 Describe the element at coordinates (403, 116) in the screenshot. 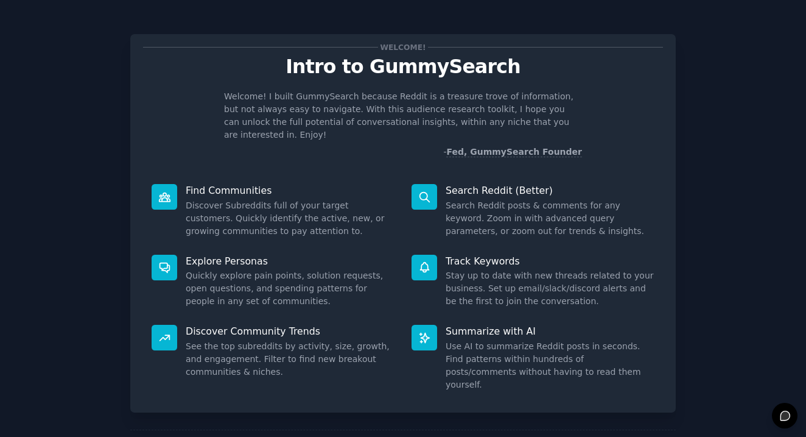

I see `p: Welcome! I built GummySearch because Reddit is a treasure trove of information, but not always ea...` at that location.